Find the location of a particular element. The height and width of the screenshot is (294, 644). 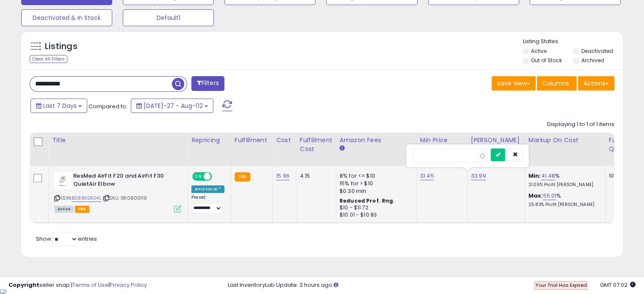

div: 4.15 is located at coordinates (315, 176).